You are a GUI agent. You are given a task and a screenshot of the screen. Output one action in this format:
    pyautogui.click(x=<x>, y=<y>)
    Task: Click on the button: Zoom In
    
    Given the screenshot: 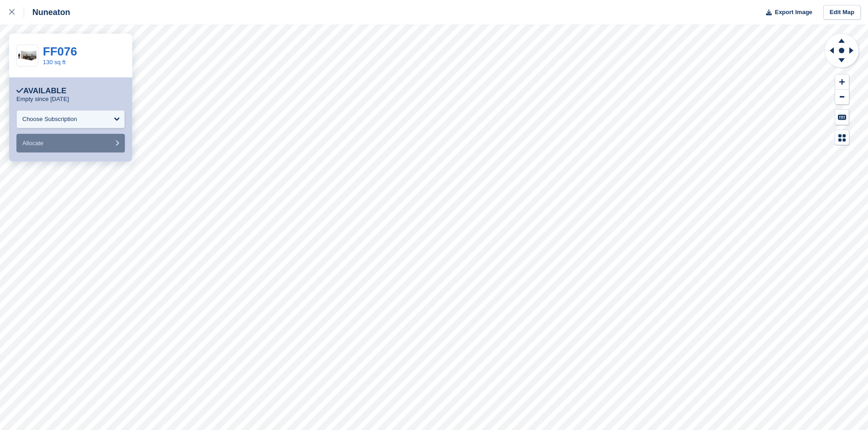 What is the action you would take?
    pyautogui.click(x=842, y=82)
    